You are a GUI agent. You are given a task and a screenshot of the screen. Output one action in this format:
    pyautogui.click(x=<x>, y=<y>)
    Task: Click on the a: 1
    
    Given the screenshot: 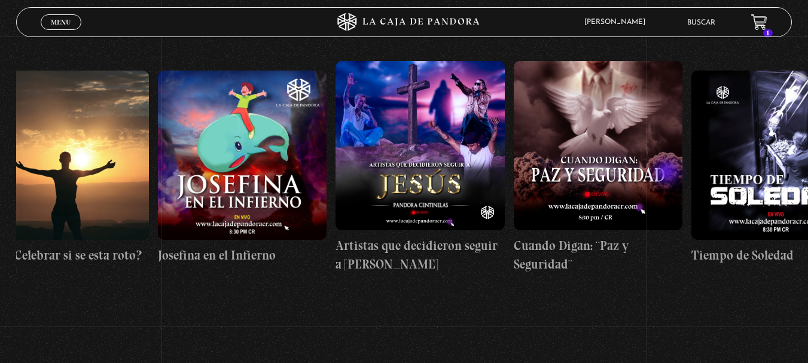 What is the action you would take?
    pyautogui.click(x=759, y=22)
    